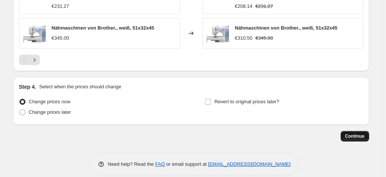  What do you see at coordinates (355, 136) in the screenshot?
I see `button: Continue` at bounding box center [355, 136].